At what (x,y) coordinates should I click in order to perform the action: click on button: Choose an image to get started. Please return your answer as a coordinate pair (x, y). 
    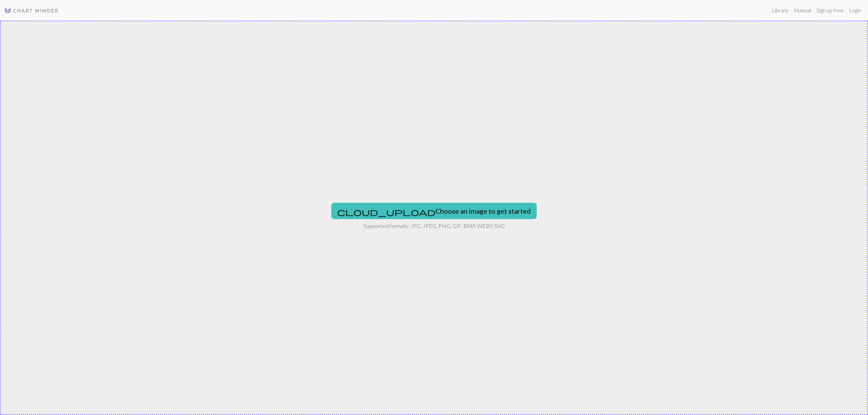
    Looking at the image, I should click on (434, 211).